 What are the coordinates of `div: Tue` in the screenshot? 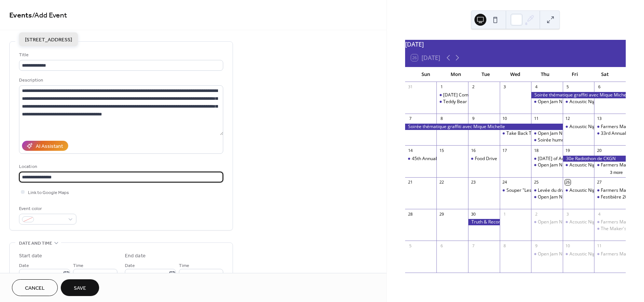 It's located at (485, 74).